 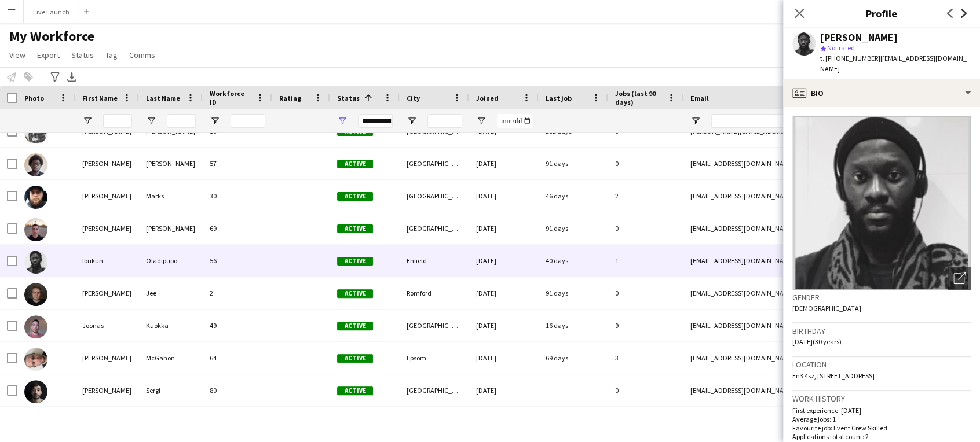 I want to click on img: David Marks, so click(x=36, y=197).